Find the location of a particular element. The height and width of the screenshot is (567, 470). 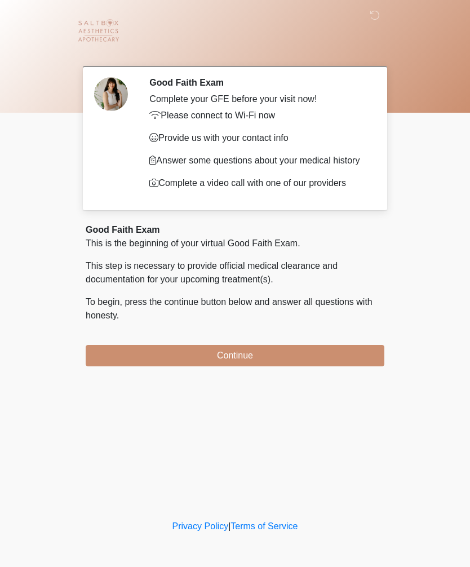

a: Terms of Service is located at coordinates (264, 526).